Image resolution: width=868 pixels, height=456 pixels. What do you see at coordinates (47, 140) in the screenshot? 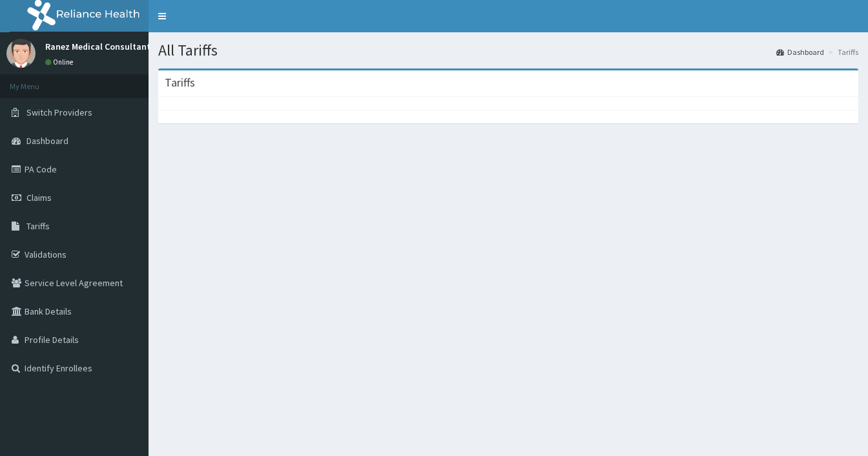
I see `span: Dashboard` at bounding box center [47, 140].